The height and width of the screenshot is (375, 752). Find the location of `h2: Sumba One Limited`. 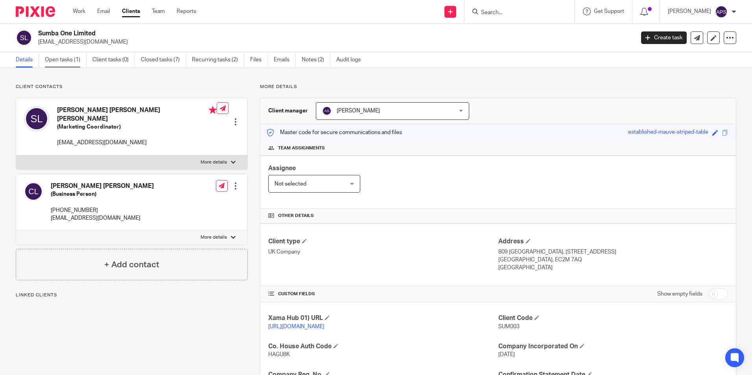

h2: Sumba One Limited is located at coordinates (275, 33).